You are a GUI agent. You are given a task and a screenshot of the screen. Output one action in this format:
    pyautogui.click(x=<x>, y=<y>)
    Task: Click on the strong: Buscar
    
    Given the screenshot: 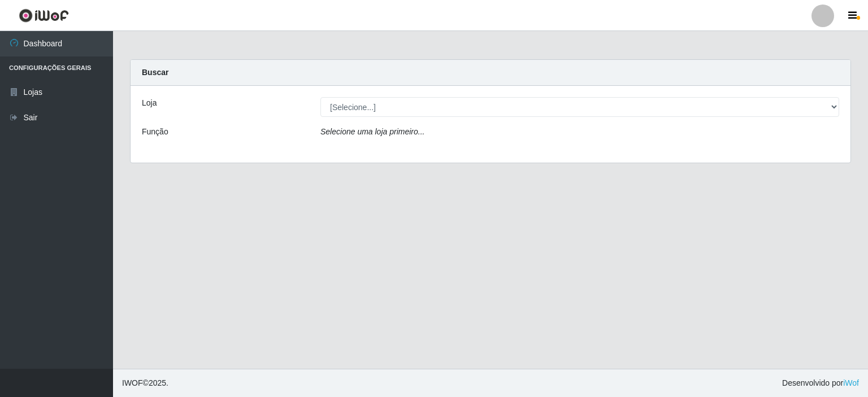 What is the action you would take?
    pyautogui.click(x=155, y=72)
    